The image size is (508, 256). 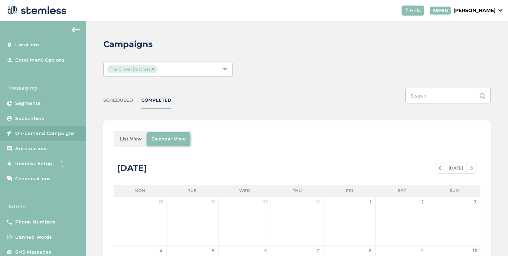 I want to click on span: 31, so click(x=318, y=202).